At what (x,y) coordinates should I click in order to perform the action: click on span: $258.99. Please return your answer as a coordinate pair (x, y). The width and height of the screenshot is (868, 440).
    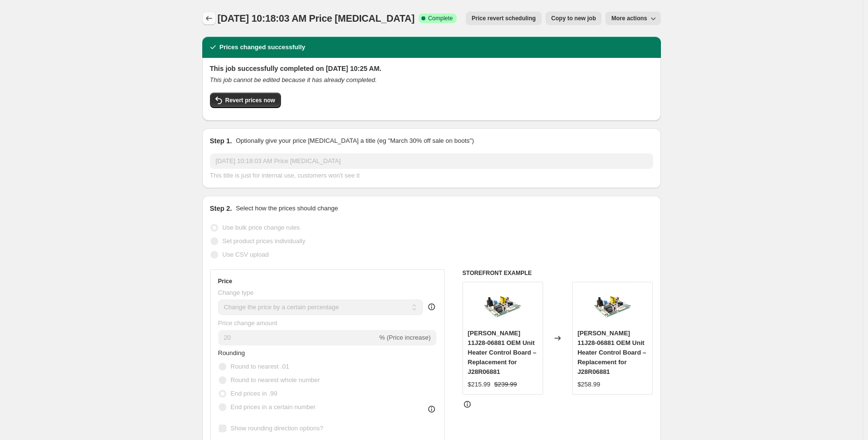
    Looking at the image, I should click on (588, 384).